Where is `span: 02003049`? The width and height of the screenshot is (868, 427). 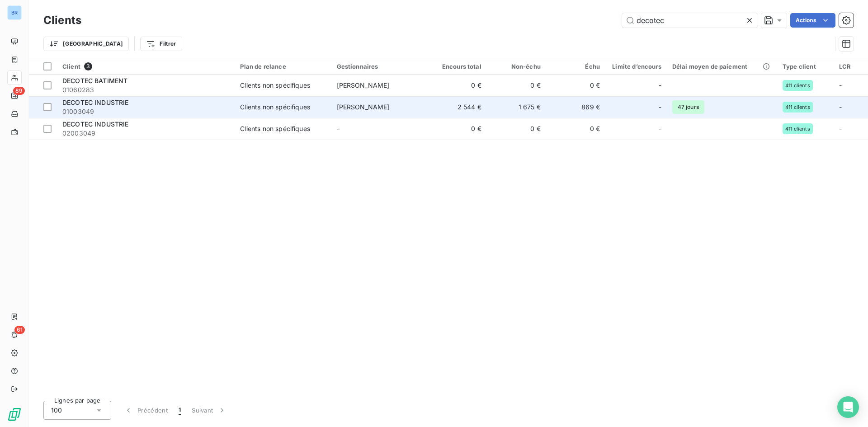
span: 02003049 is located at coordinates (145, 133).